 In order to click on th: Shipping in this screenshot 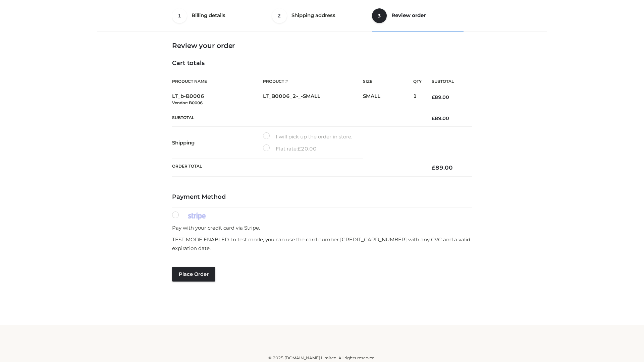, I will do `click(217, 143)`.